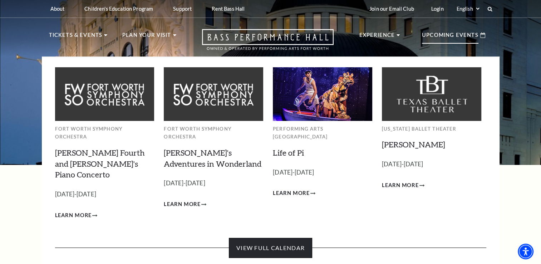 The image size is (541, 264). Describe the element at coordinates (403, 185) in the screenshot. I see `a: Learn More Peter Pan` at that location.